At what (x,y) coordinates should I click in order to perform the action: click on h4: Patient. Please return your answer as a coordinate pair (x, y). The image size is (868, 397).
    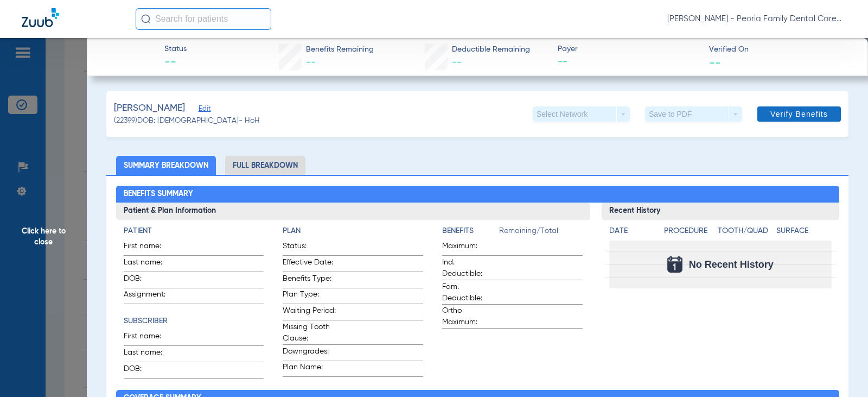
    Looking at the image, I should click on (194, 231).